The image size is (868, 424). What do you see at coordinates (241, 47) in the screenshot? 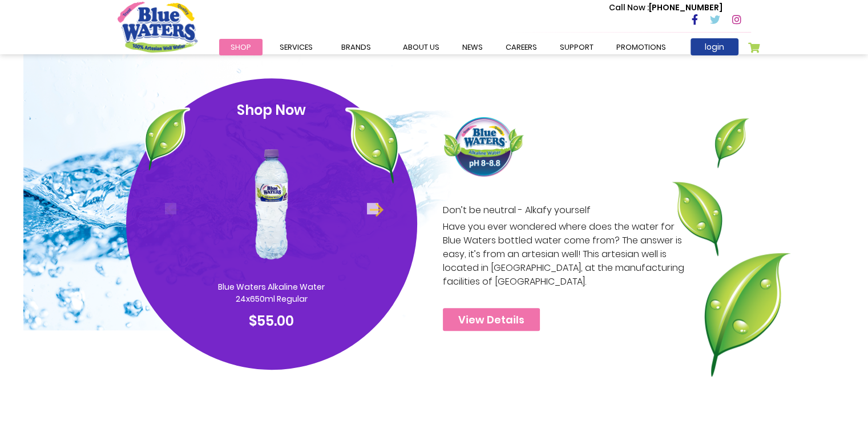
I see `span: Shop` at bounding box center [241, 47].